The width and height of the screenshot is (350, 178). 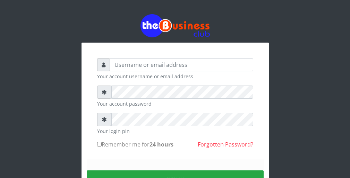 What do you see at coordinates (226, 145) in the screenshot?
I see `a: Forgotten Password?` at bounding box center [226, 145].